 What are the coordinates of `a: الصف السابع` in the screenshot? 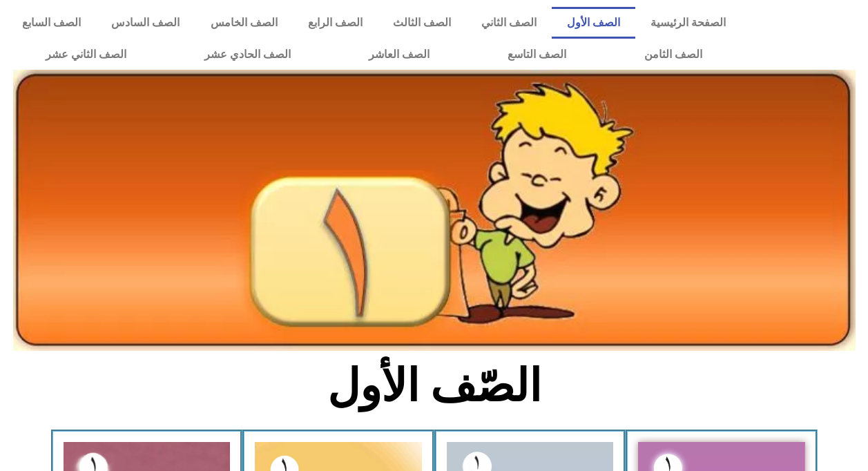 It's located at (51, 23).